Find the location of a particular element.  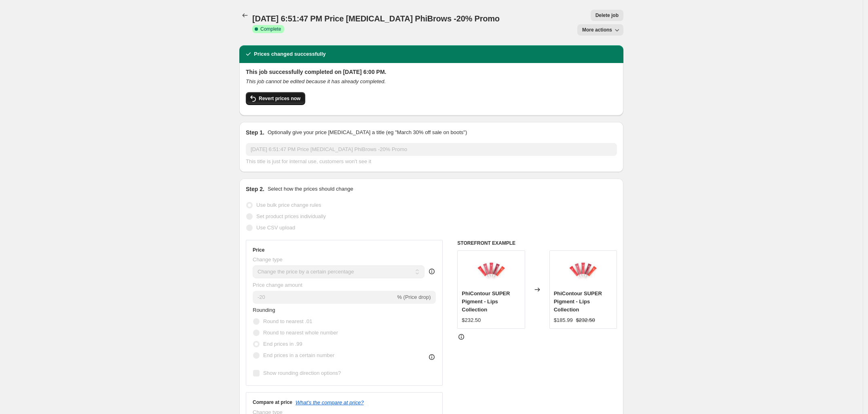

span: This title is just for internal use, customers won't see it is located at coordinates (309, 161).